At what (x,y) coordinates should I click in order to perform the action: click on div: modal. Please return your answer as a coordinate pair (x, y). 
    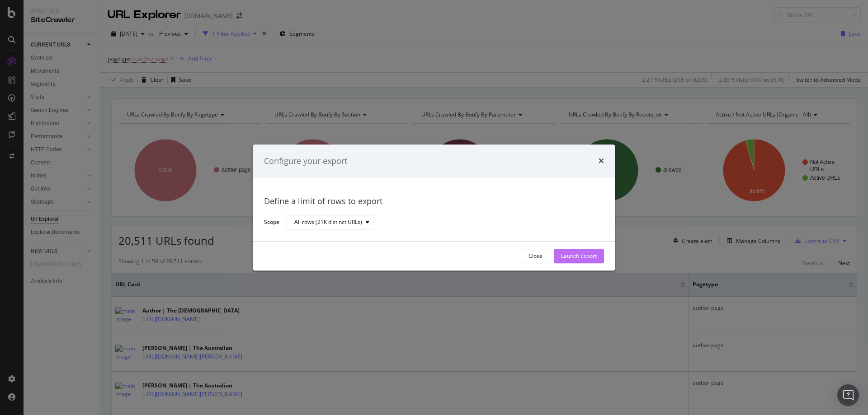
    Looking at the image, I should click on (434, 208).